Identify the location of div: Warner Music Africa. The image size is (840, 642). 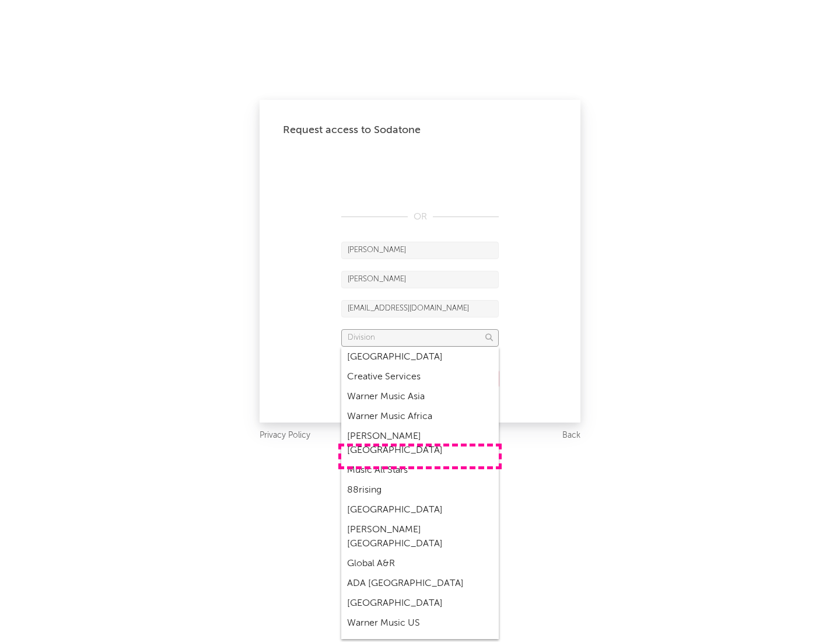
(420, 417).